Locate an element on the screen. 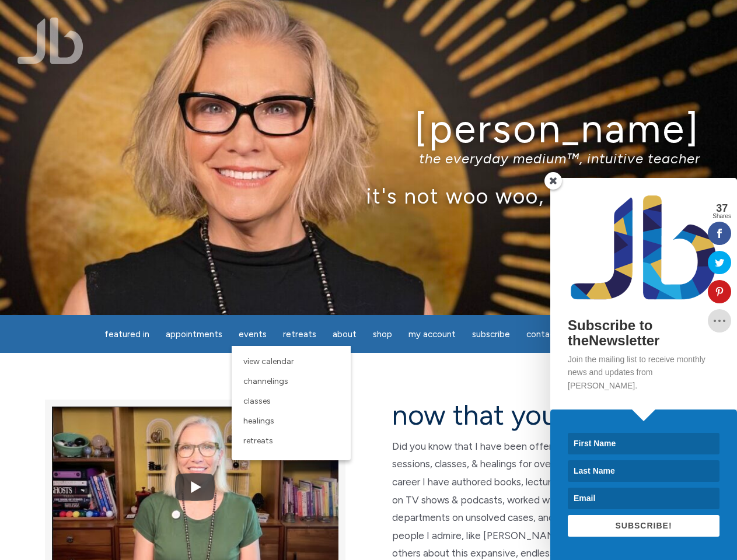 The image size is (737, 560). a: About is located at coordinates (344, 334).